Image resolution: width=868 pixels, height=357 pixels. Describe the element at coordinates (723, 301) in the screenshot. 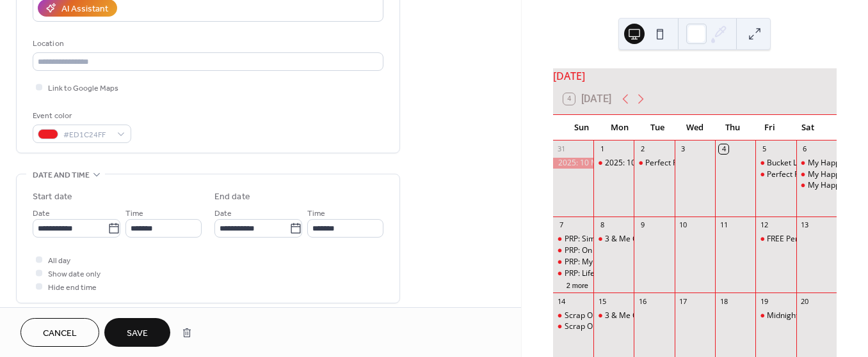

I see `div: 18` at that location.